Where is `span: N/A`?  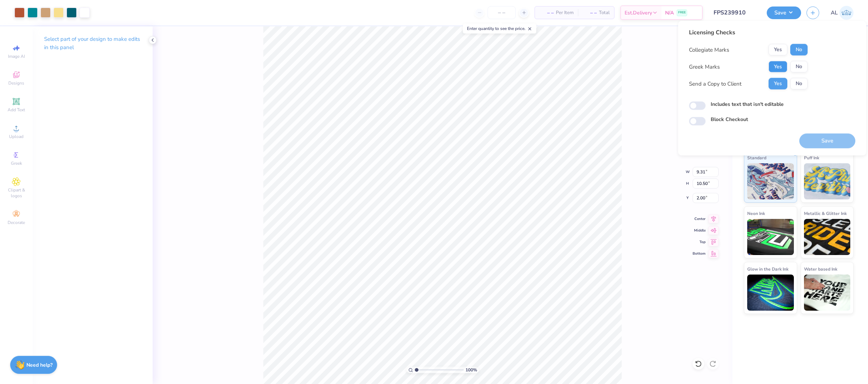 span: N/A is located at coordinates (669, 12).